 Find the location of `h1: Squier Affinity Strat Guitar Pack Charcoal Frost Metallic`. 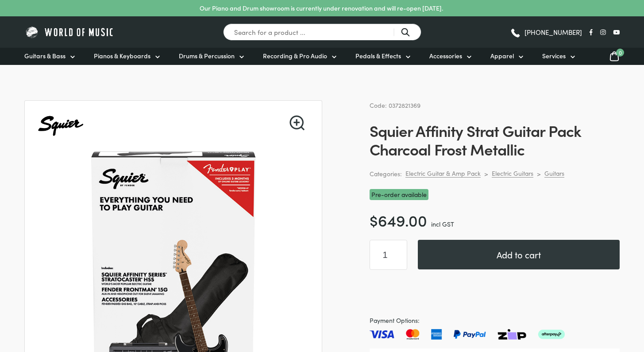

h1: Squier Affinity Strat Guitar Pack Charcoal Frost Metallic is located at coordinates (495, 140).